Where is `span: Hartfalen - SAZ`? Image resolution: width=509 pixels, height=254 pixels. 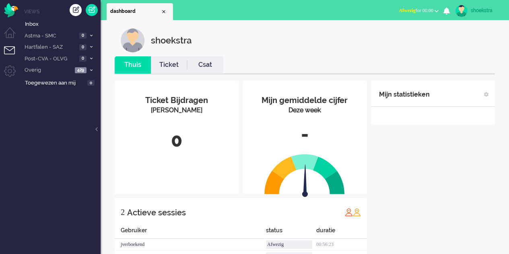
span: Hartfalen - SAZ is located at coordinates (50, 47).